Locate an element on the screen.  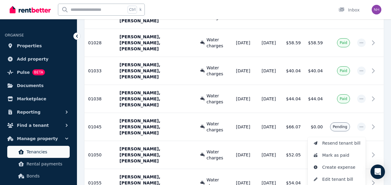
span: 01028 is located at coordinates (95, 43).